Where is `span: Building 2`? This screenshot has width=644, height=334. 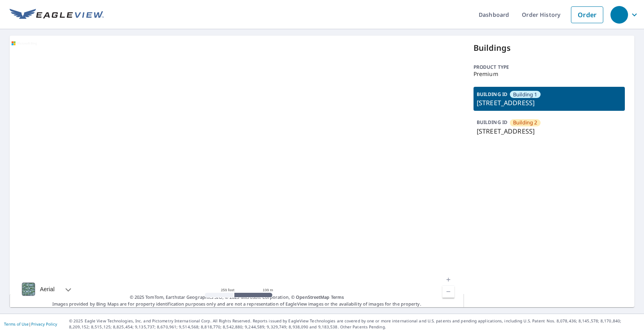
span: Building 2 is located at coordinates (525, 122).